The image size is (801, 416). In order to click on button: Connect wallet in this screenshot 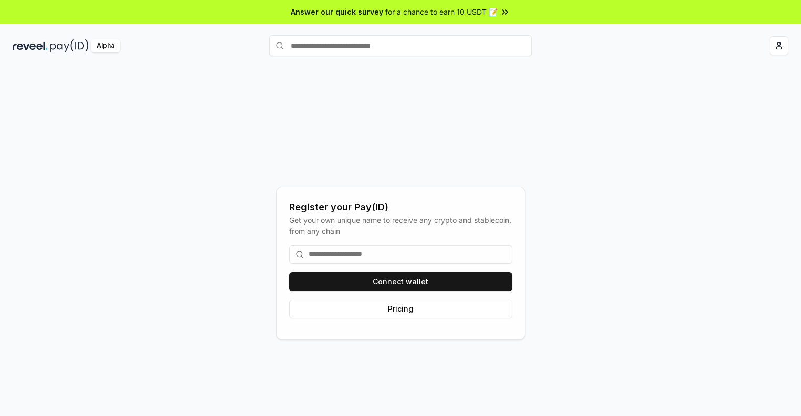, I will do `click(400, 282)`.